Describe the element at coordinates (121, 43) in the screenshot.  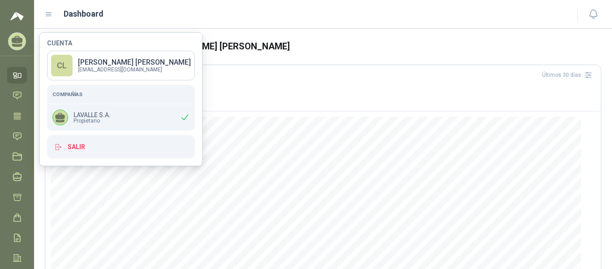
I see `h4: Cuenta` at that location.